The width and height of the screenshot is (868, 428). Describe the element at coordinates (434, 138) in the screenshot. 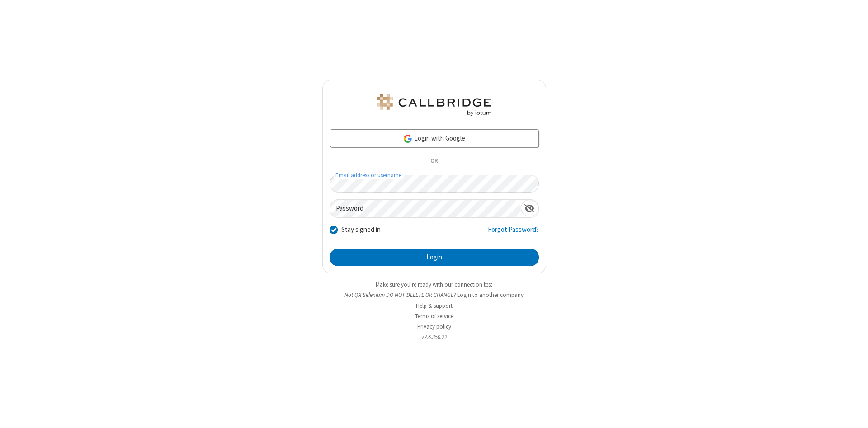

I see `a: Login with Google` at that location.